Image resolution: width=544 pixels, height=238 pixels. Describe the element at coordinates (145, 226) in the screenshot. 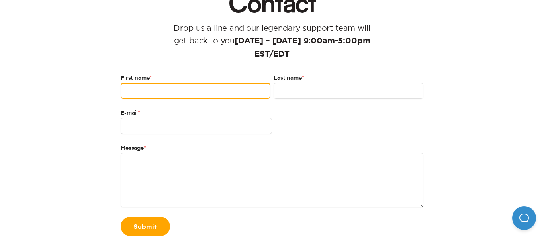

I see `a: Submit` at that location.